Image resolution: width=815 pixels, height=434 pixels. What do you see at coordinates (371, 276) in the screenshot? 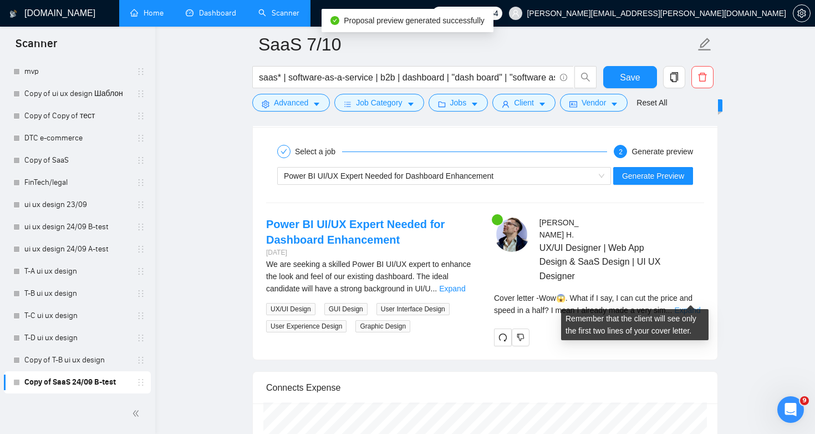
I see `div: We are seeking a skilled Power BI UI/UX expert to enhance the look and feel of our existing dashb...` at bounding box center [371, 276].